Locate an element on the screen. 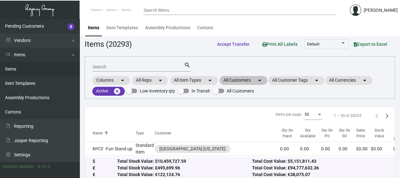 The image size is (400, 178). span: Export to Excel is located at coordinates (371, 44).